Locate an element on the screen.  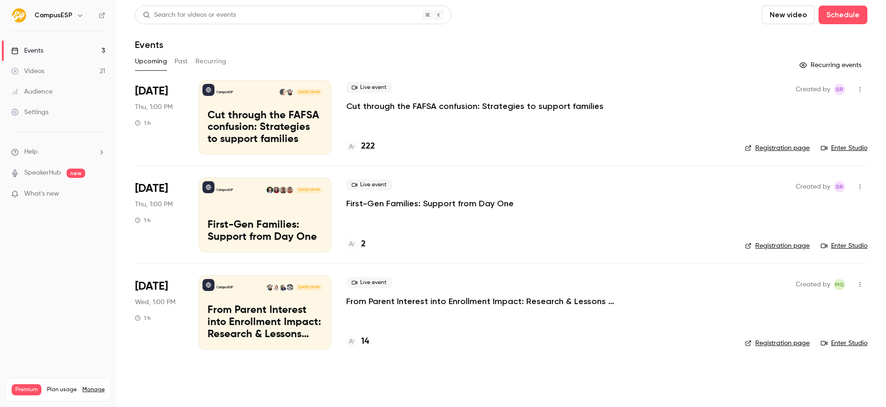
img: Melanie Muenzer is located at coordinates (283, 92).